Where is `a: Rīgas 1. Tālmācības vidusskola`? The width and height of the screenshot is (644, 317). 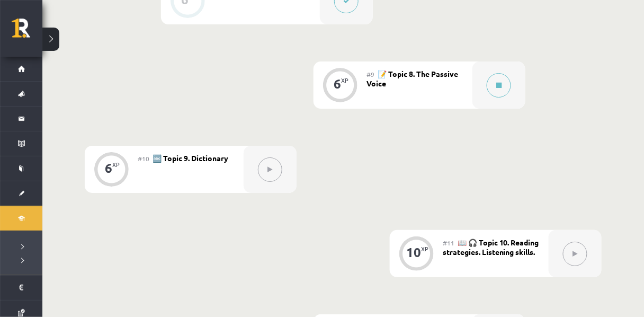
a: Rīgas 1. Tālmācības vidusskola is located at coordinates (27, 32).